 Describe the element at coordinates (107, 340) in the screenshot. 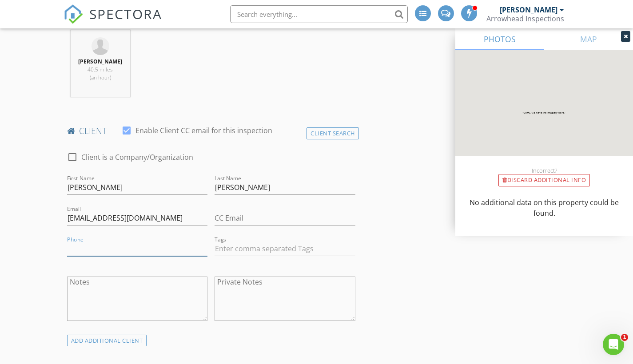

I see `div: ADD ADDITIONAL client` at that location.